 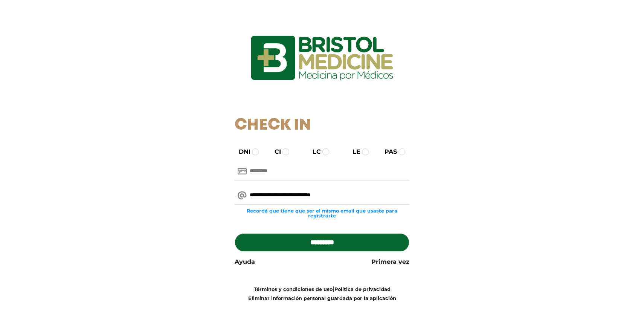 I want to click on a: Eliminar información personal guardada por la aplicación, so click(x=322, y=298).